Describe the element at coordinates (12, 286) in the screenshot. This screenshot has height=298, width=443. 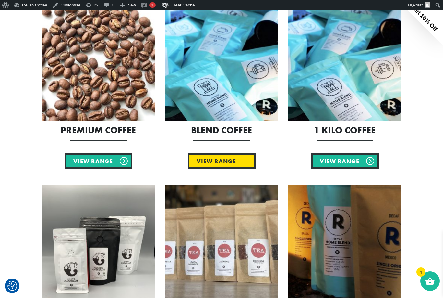
I see `button: Consent Preferences` at that location.